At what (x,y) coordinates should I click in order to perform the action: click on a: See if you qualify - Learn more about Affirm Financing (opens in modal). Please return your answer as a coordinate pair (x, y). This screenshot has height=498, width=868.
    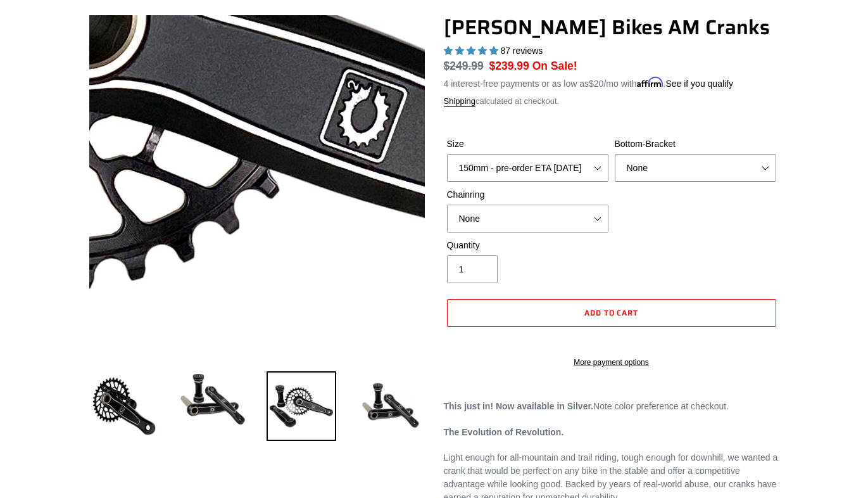
    Looking at the image, I should click on (699, 84).